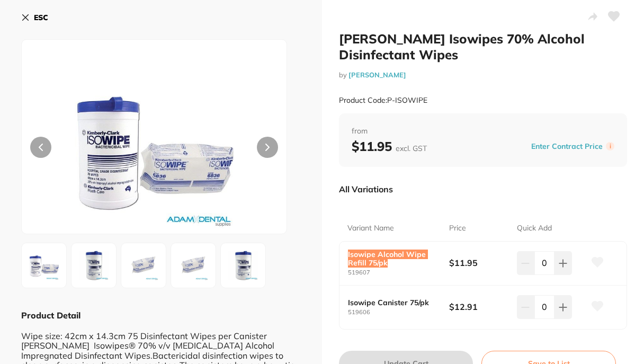 The width and height of the screenshot is (644, 364). What do you see at coordinates (411, 148) in the screenshot?
I see `span: excl. GST` at bounding box center [411, 148].